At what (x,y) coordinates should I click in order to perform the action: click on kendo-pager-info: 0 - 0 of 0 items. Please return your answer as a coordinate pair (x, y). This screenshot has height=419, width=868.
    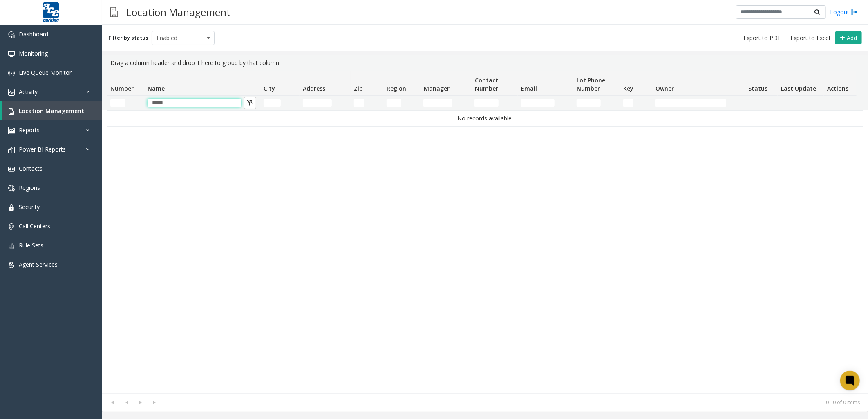
    Looking at the image, I should click on (513, 402).